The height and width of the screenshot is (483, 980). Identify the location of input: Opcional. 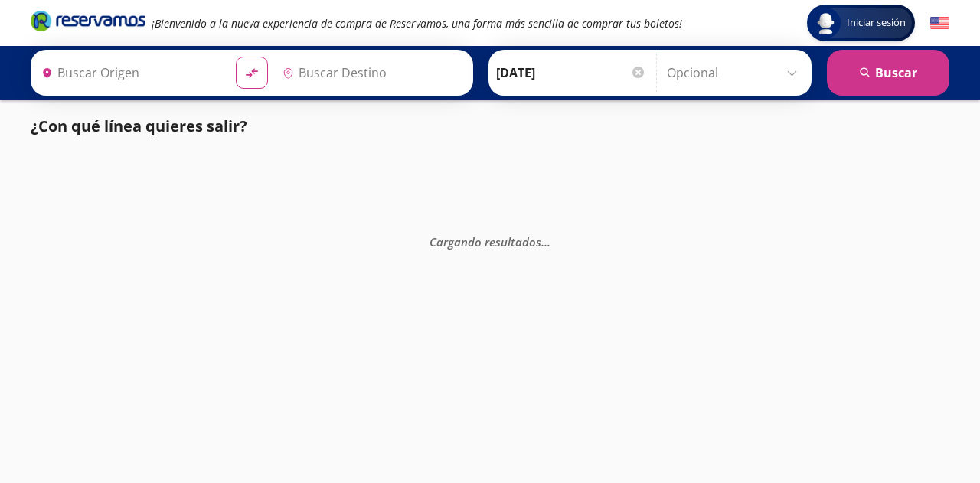
(735, 72).